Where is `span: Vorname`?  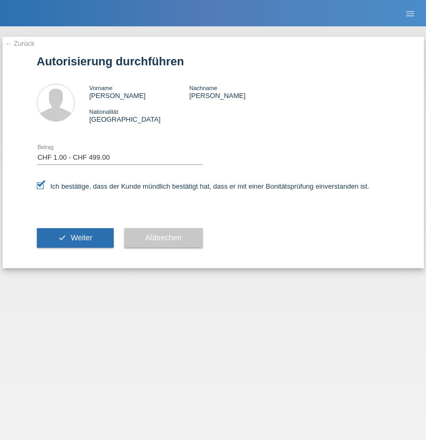 span: Vorname is located at coordinates (101, 88).